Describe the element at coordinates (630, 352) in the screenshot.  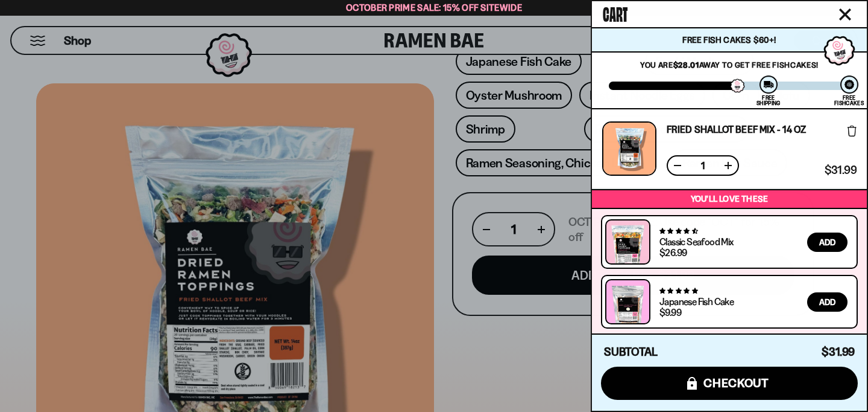
I see `h4: Subtotal` at that location.